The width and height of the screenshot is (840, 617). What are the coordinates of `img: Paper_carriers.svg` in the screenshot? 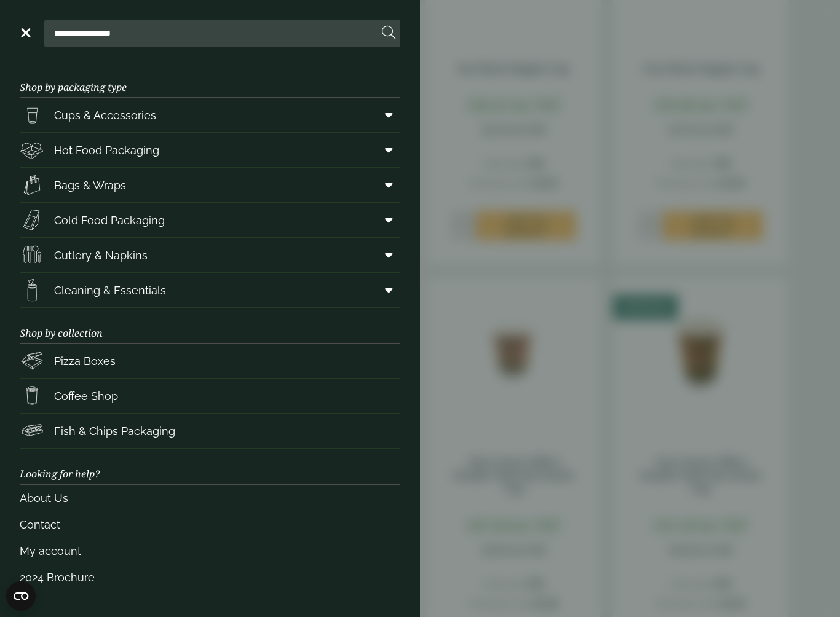 It's located at (32, 185).